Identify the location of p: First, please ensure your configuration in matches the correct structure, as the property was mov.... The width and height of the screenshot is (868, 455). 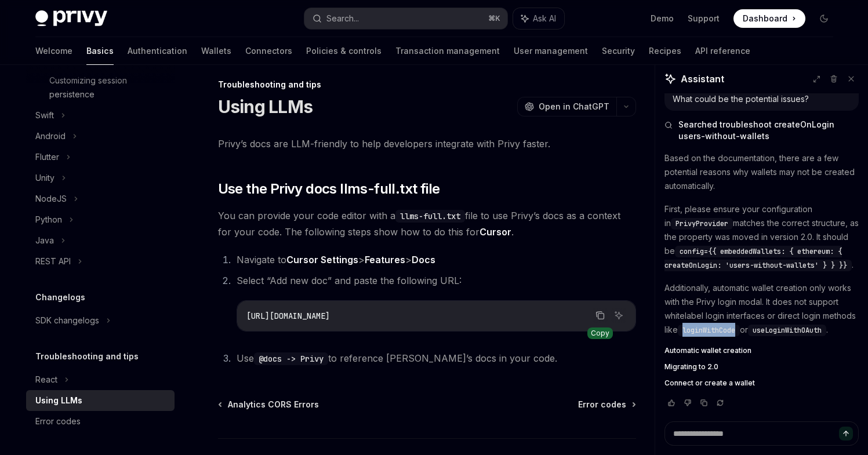
(761, 237).